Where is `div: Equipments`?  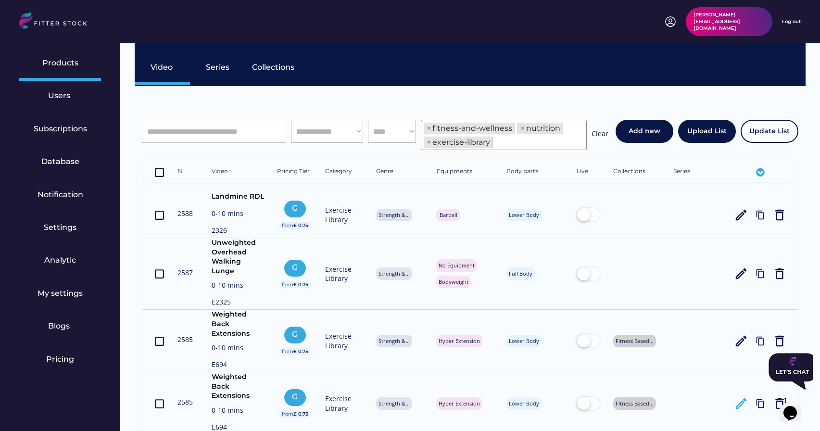
div: Equipments is located at coordinates (465, 172).